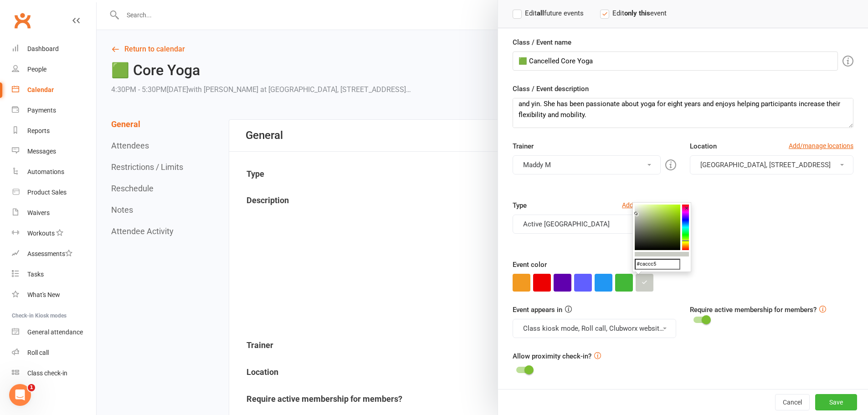 The height and width of the screenshot is (415, 868). I want to click on div: Class check-in, so click(47, 373).